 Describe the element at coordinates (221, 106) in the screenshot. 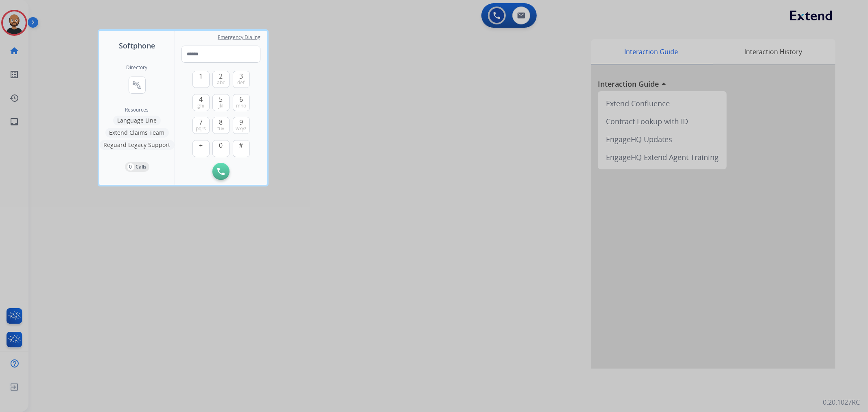

I see `span: jkl` at that location.